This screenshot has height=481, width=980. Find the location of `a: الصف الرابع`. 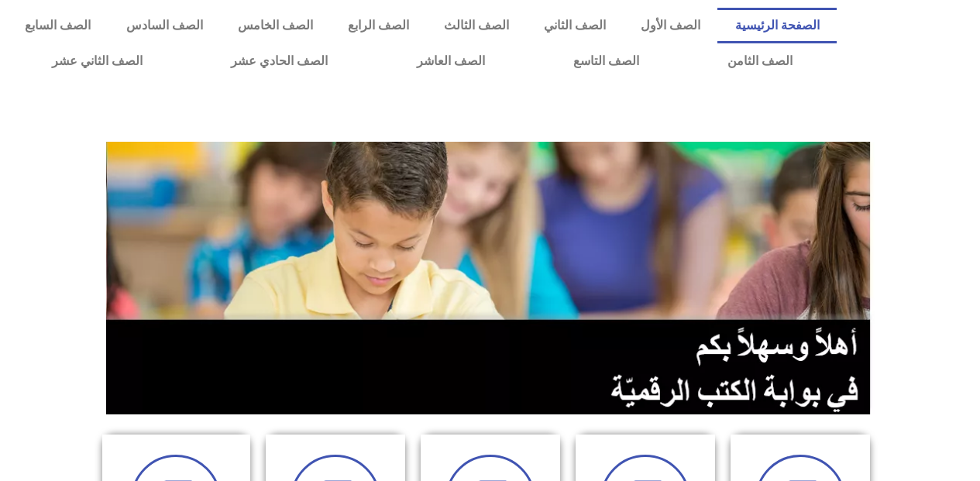

a: الصف الرابع is located at coordinates (378, 26).